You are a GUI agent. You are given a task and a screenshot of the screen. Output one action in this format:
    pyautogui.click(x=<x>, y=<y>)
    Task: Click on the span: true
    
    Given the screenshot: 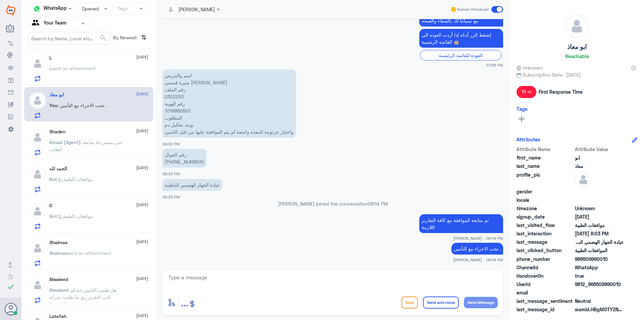 What is the action you would take?
    pyautogui.click(x=599, y=276)
    